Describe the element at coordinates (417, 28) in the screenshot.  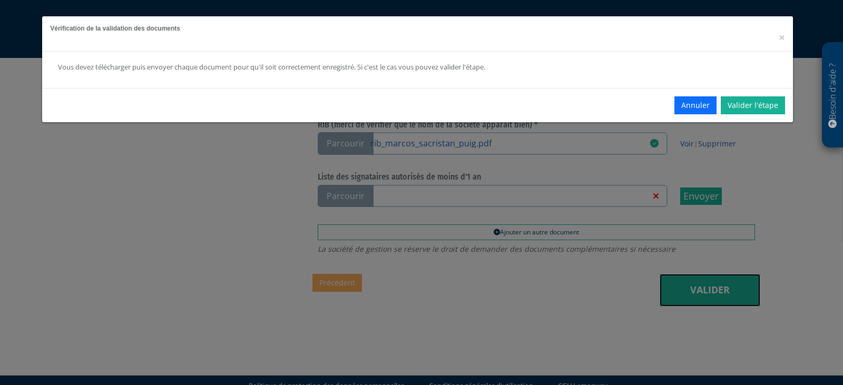
I see `h5: Vérification de la validation des documents` at that location.